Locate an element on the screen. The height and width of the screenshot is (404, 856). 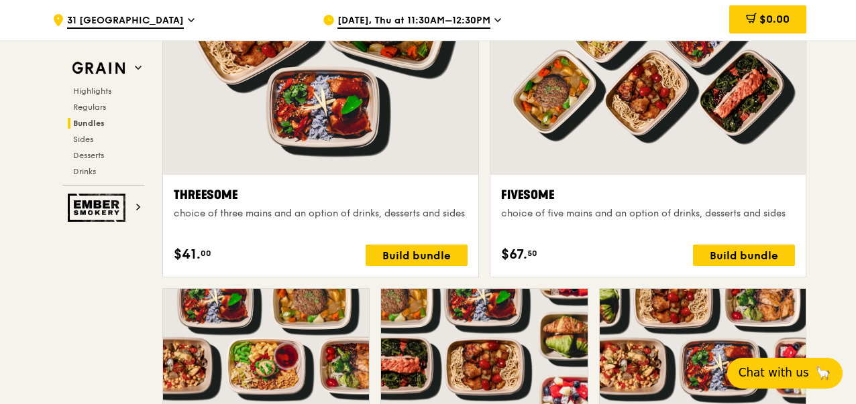
span: 50 is located at coordinates (532, 253).